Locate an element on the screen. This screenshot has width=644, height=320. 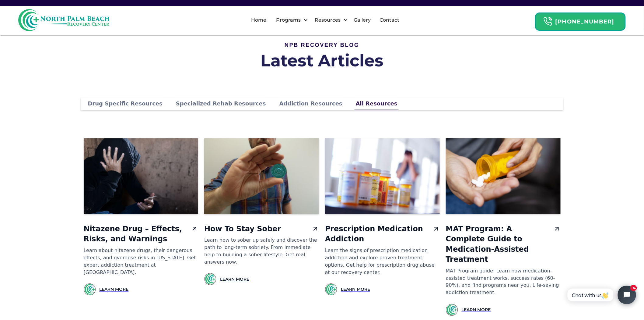
div: Drug Specific Resources is located at coordinates (125, 104).